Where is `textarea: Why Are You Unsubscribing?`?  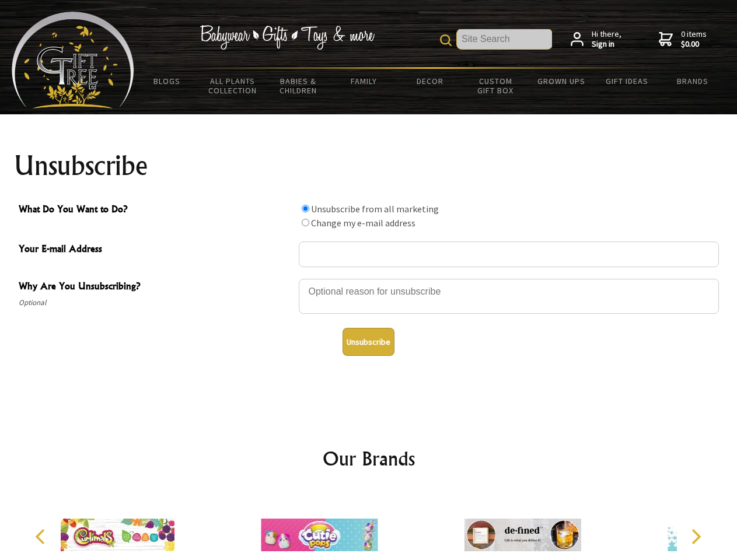
textarea: Why Are You Unsubscribing? is located at coordinates (509, 296).